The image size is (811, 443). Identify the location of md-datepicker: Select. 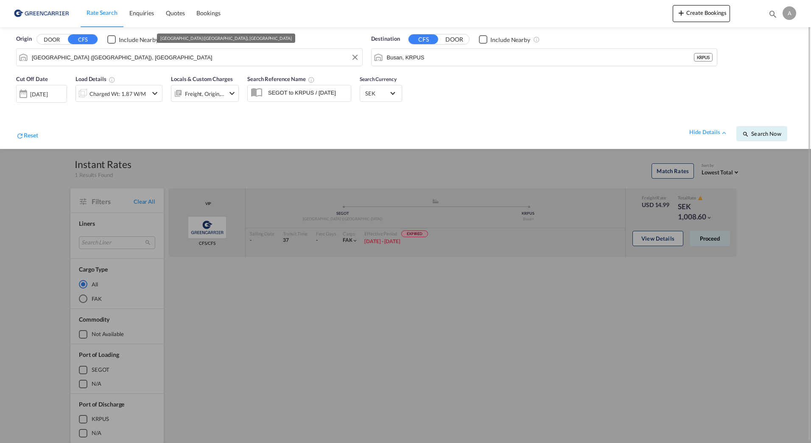
(19, 107).